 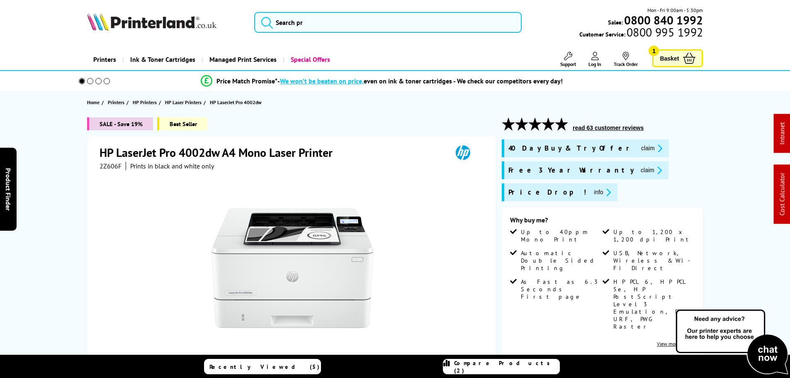 What do you see at coordinates (568, 59) in the screenshot?
I see `a: Support` at bounding box center [568, 59].